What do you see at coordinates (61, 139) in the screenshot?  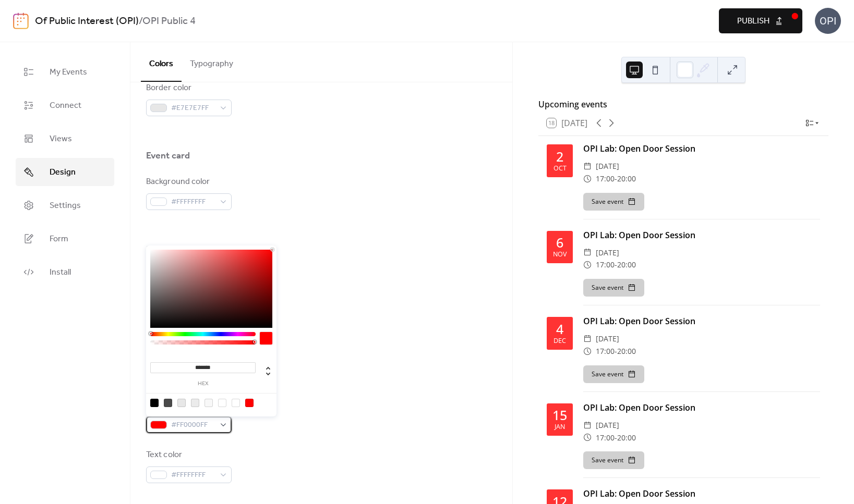 I see `span: Views` at bounding box center [61, 139].